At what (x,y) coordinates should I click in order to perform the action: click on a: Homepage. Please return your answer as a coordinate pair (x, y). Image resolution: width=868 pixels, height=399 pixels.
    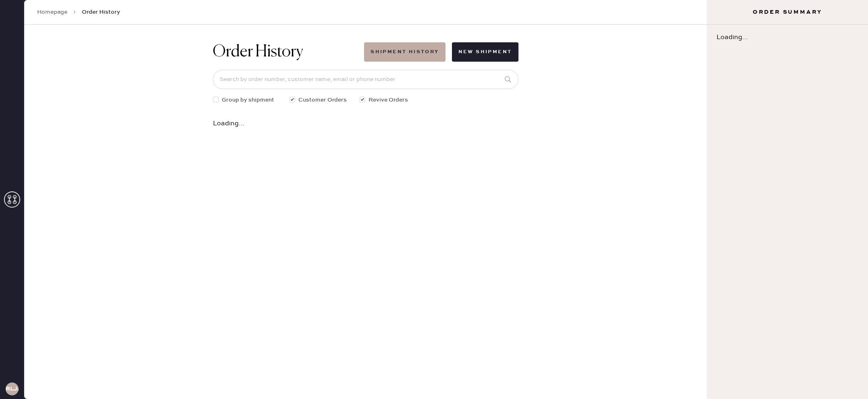
    Looking at the image, I should click on (52, 12).